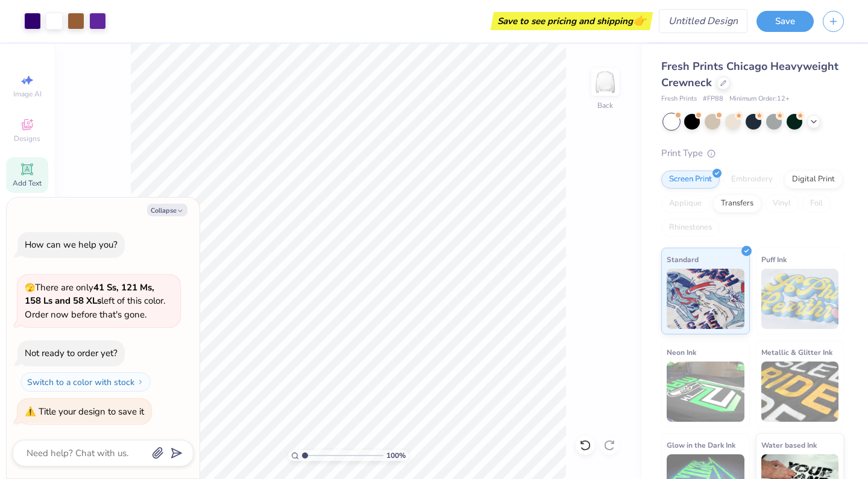  Describe the element at coordinates (690, 228) in the screenshot. I see `div: Rhinestones` at that location.